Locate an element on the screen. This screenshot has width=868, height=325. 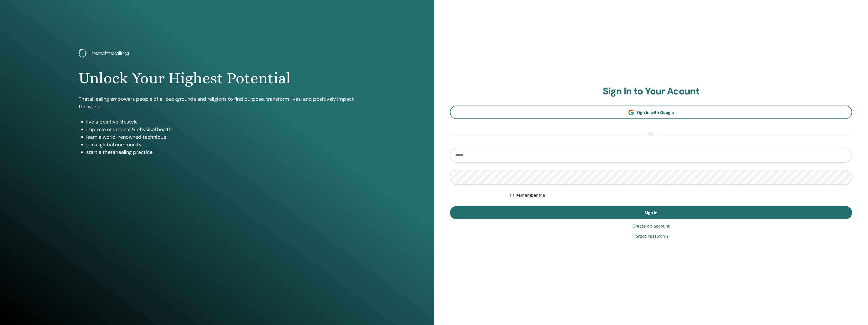
p: ThetaHealing empowers people of all backgrounds and religions to find purpose, transform lives, a... is located at coordinates (217, 103).